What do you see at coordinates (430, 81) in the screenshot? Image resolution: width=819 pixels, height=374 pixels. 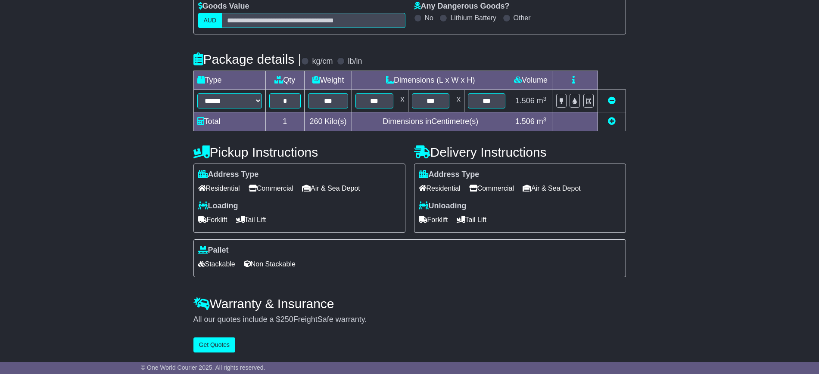 I see `td: Dimensions (L x W x H)` at bounding box center [430, 81].